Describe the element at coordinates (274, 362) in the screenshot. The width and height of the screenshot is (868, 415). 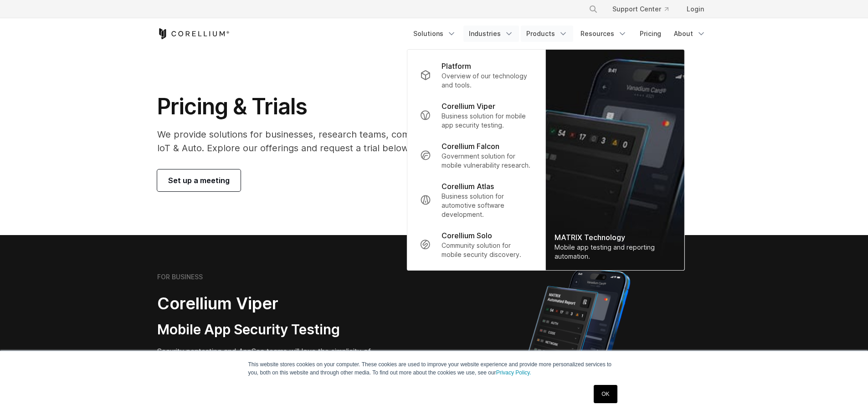
I see `p: Security pentesting and AppSec teams will love the simplicity of automated report generation comb...` at that location.